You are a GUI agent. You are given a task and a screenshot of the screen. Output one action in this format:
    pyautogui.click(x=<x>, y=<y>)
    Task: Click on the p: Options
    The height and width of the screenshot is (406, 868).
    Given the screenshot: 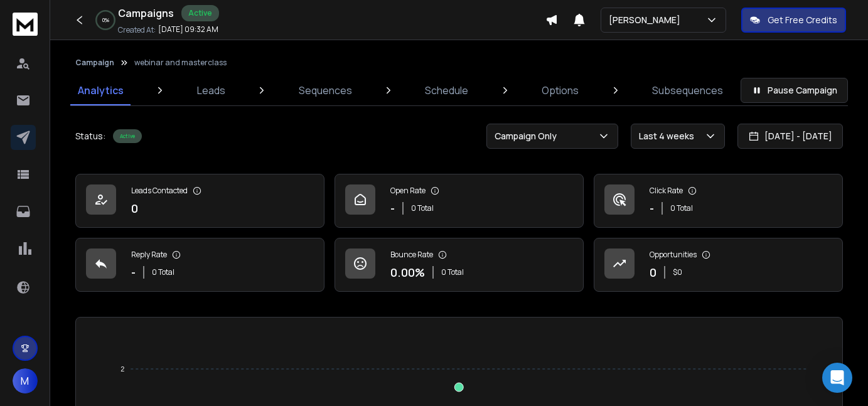 What is the action you would take?
    pyautogui.click(x=560, y=90)
    